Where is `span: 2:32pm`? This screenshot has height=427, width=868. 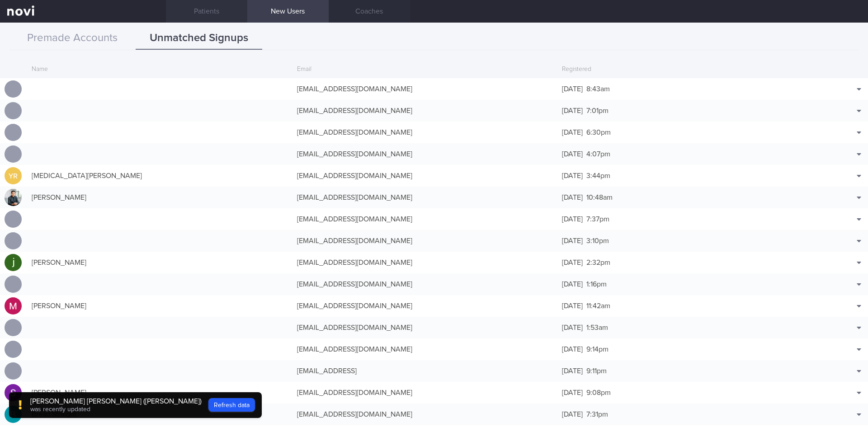 span: 2:32pm is located at coordinates (598, 263).